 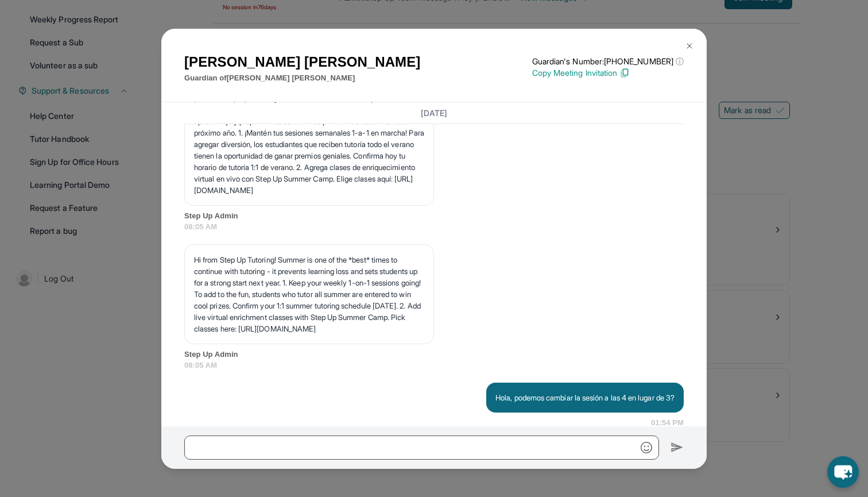 What do you see at coordinates (677, 447) in the screenshot?
I see `img: Send icon` at bounding box center [677, 447].